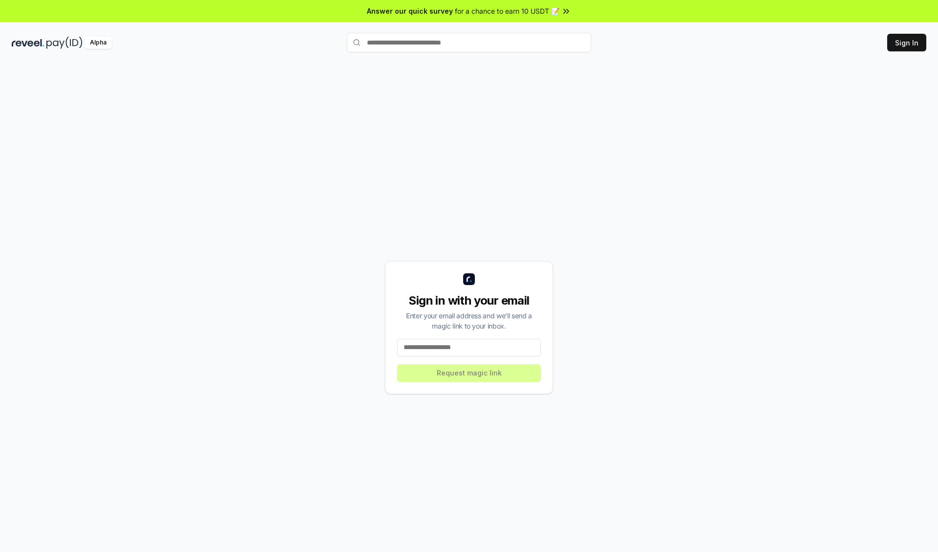 The width and height of the screenshot is (938, 552). I want to click on button: Sign In, so click(907, 43).